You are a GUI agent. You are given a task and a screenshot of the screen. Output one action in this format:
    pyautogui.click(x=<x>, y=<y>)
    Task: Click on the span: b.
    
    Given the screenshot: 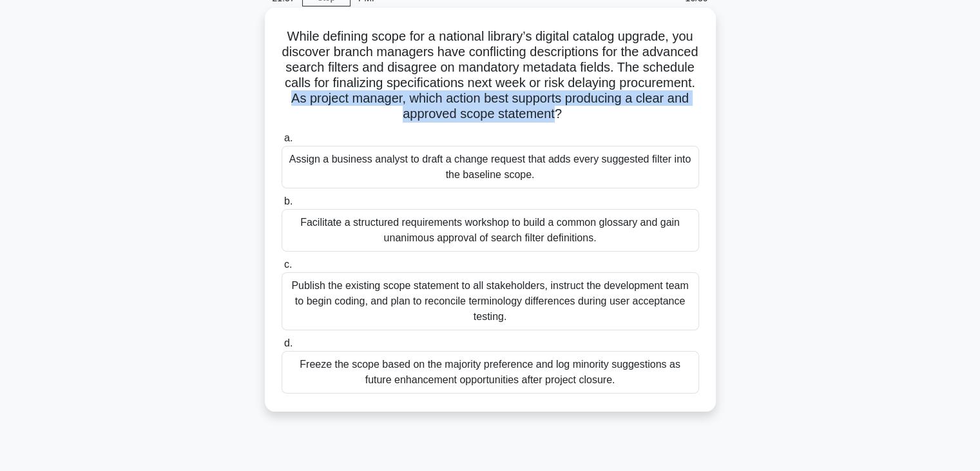 What is the action you would take?
    pyautogui.click(x=288, y=200)
    